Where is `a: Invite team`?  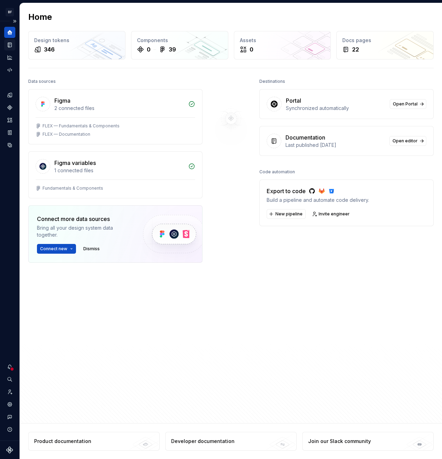
a: Invite team is located at coordinates (10, 392).